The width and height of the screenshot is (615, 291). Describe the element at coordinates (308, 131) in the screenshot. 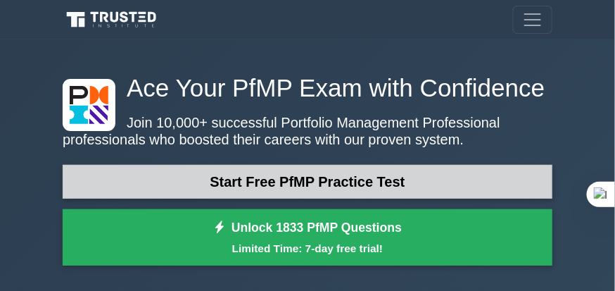

I see `p: Join 10,000+ successful Portfolio Management Professional professionals who boosted their careers...` at that location.